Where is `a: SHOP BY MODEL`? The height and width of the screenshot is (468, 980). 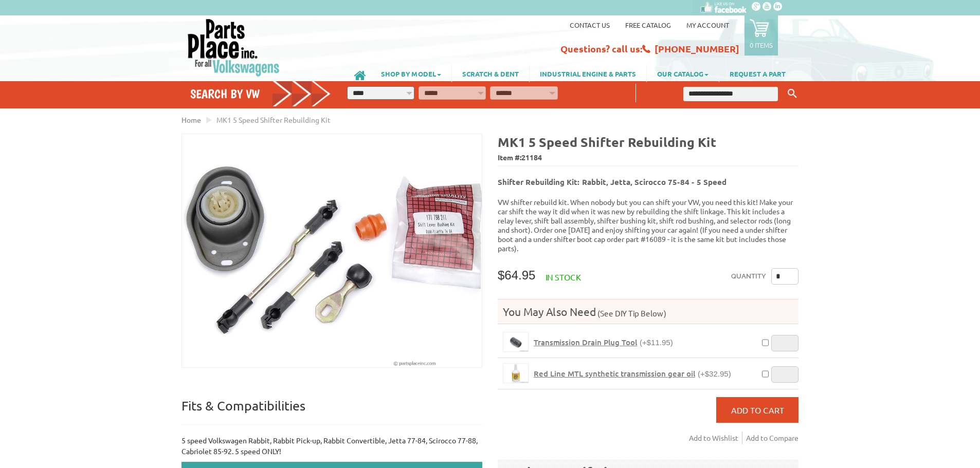
a: SHOP BY MODEL is located at coordinates (411, 74).